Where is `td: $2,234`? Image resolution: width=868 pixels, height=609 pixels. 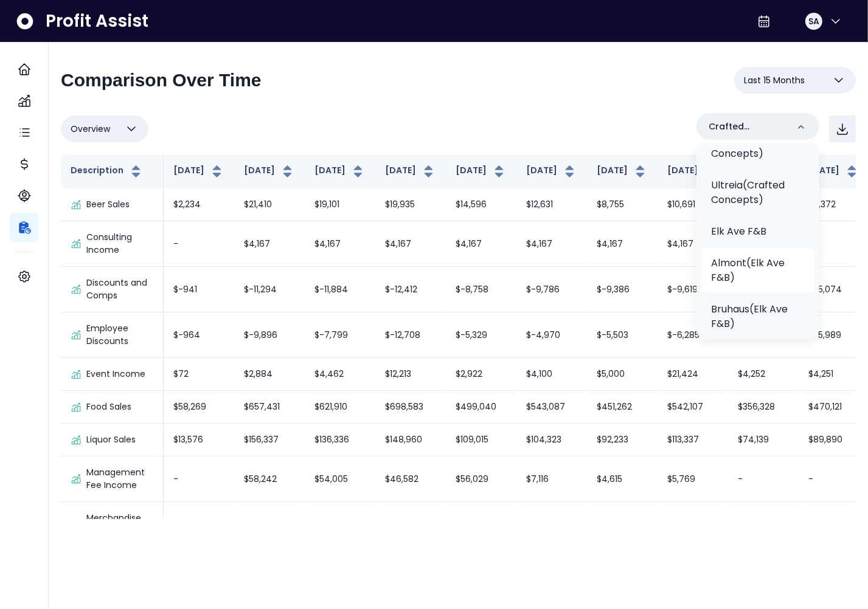
td: $2,234 is located at coordinates (199, 205).